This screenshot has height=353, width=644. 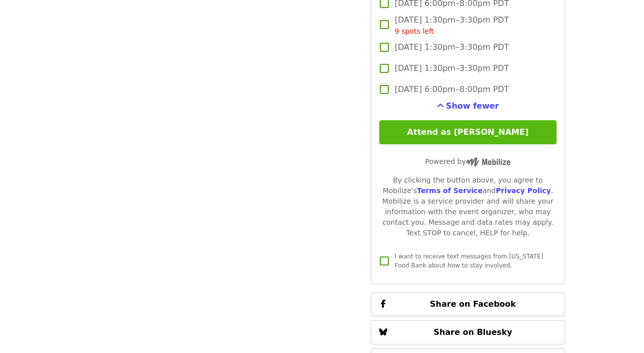 I want to click on a: Privacy Policy, so click(x=523, y=190).